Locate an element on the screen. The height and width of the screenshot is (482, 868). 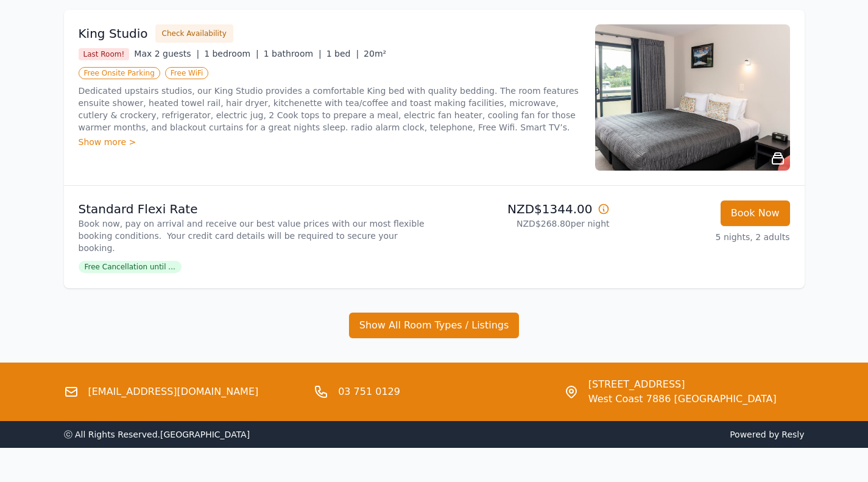
span: 1 bed | is located at coordinates (343, 53).